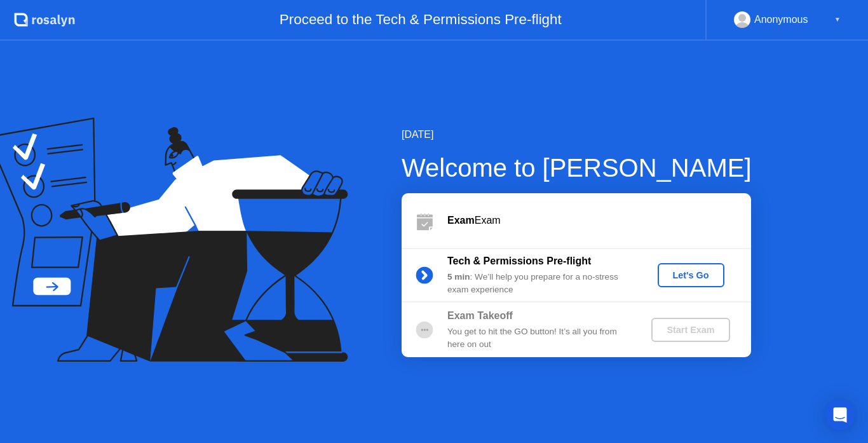  I want to click on button: Let's Go, so click(691, 275).